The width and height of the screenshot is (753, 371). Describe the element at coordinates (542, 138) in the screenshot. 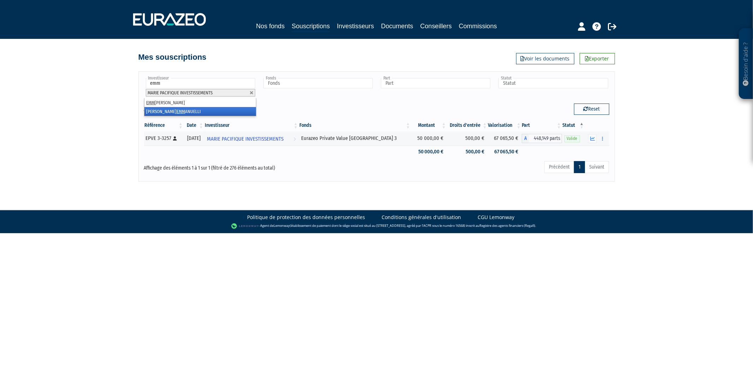

I see `div: A - Eurazeo Private Value Europe 3` at that location.